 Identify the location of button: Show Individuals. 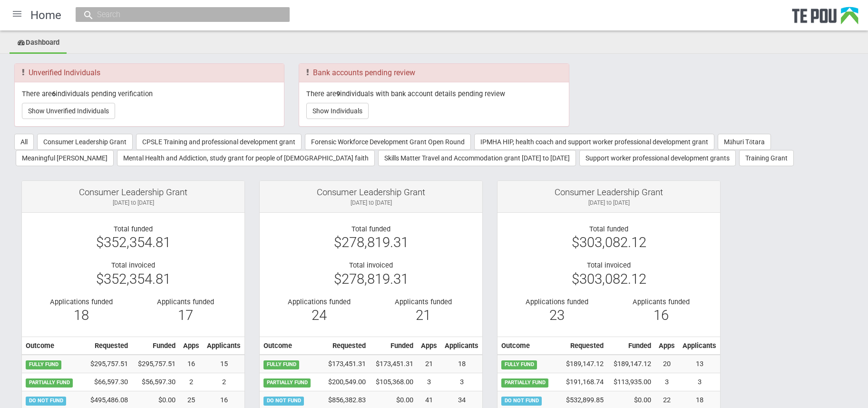
(337, 111).